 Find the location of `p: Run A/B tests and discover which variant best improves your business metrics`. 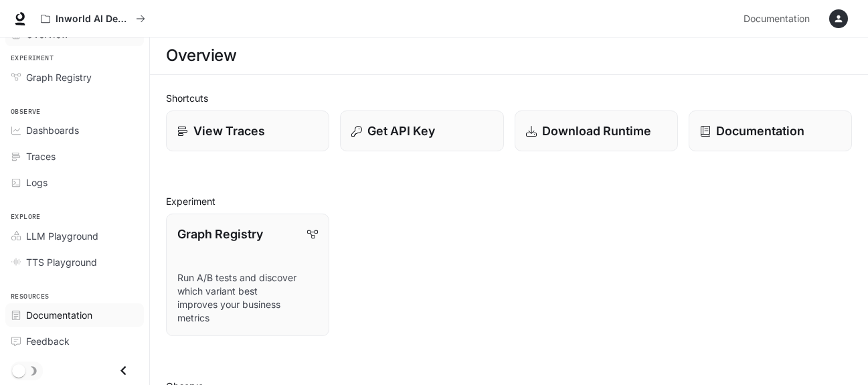

p: Run A/B tests and discover which variant best improves your business metrics is located at coordinates (248, 298).